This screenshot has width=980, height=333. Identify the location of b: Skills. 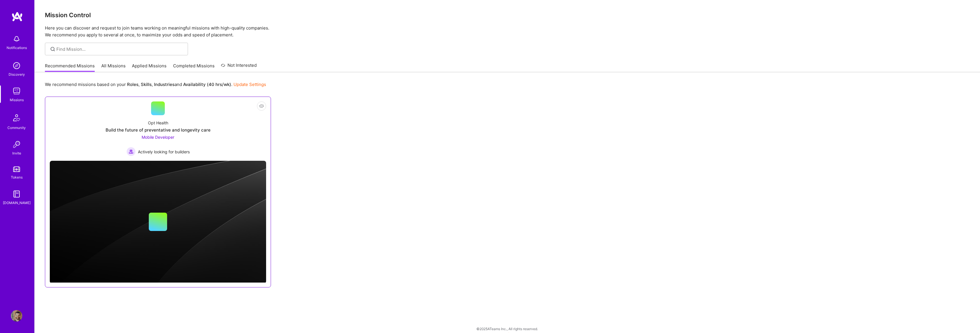
(146, 84).